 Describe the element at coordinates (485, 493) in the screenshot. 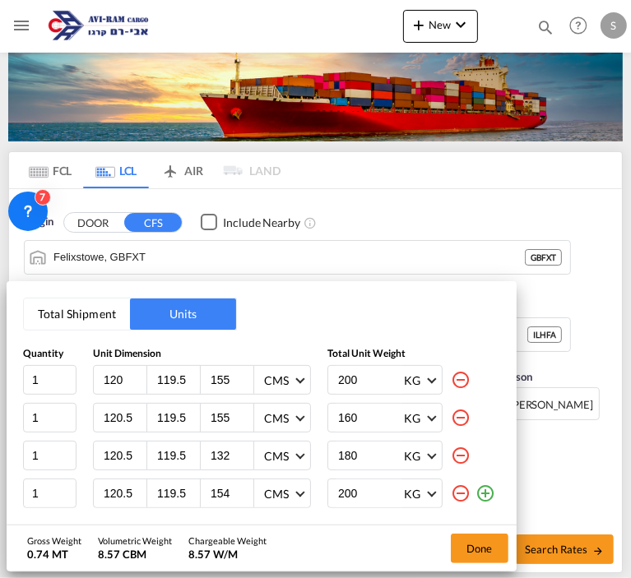

I see `md-icon: icon-plus-circle-outline` at that location.